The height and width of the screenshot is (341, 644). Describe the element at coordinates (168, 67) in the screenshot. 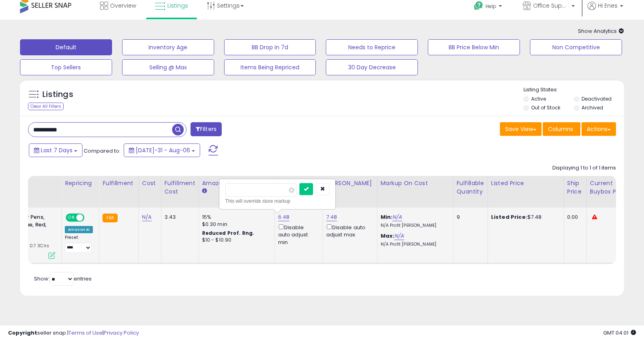

I see `button: Selling @ Max` at that location.